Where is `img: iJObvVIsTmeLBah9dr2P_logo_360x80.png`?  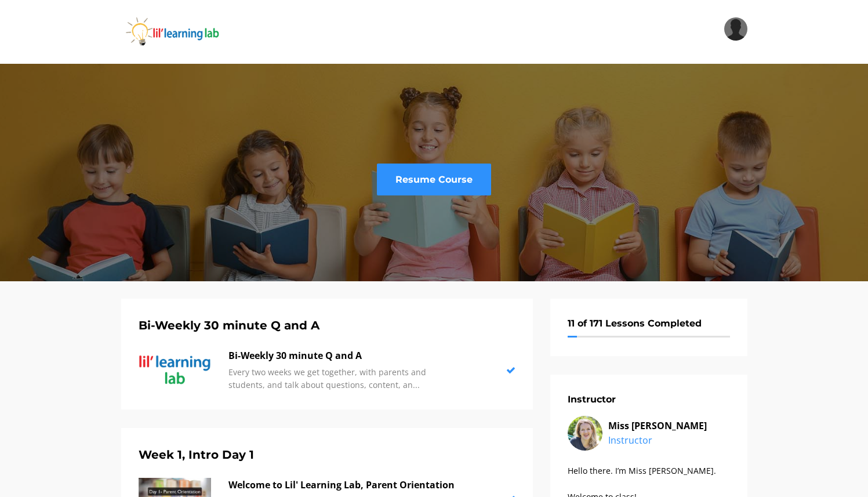
img: iJObvVIsTmeLBah9dr2P_logo_360x80.png is located at coordinates (187, 32).